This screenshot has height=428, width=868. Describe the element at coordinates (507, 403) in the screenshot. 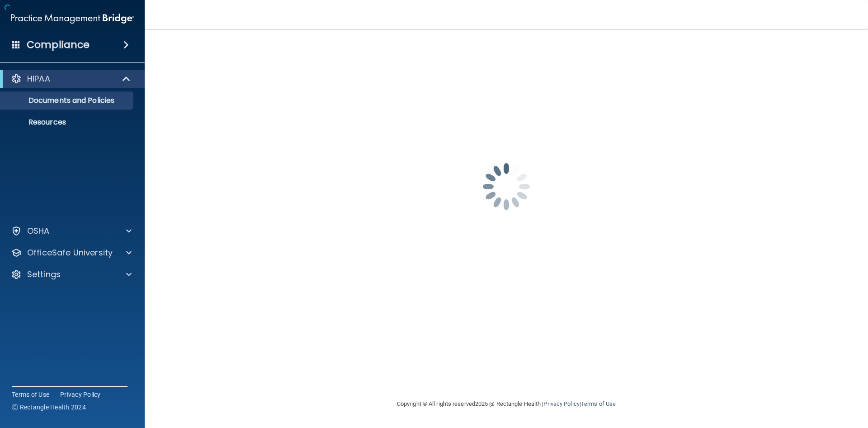

I see `div: Copyright © All rights reserved 2025 @ Rectangle Health | |` at that location.